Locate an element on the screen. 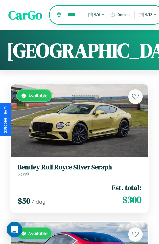 Image resolution: width=159 pixels, height=244 pixels. span: 9 / 12 is located at coordinates (149, 15).